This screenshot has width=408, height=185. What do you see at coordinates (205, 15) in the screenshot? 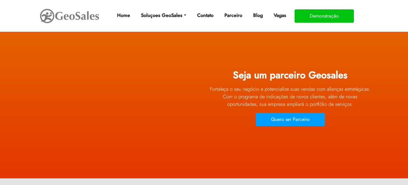
I see `a: Contato` at bounding box center [205, 15].